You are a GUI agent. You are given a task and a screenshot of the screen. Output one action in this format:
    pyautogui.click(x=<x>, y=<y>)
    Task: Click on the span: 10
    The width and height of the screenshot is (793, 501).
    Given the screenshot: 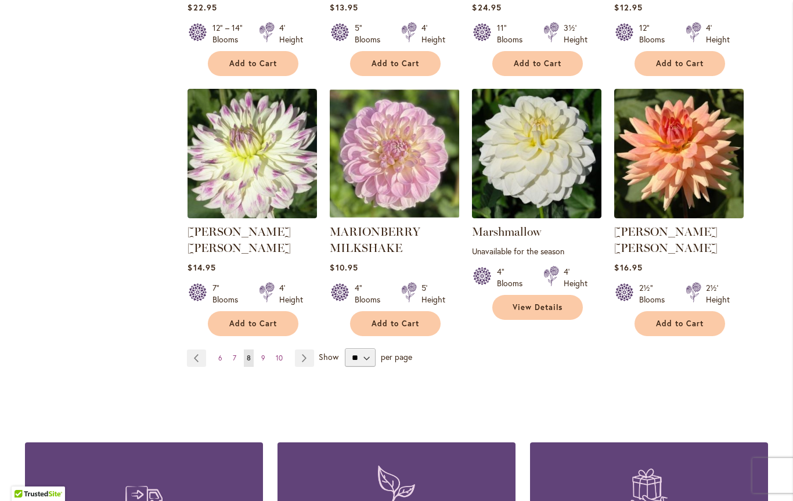 What is the action you would take?
    pyautogui.click(x=279, y=357)
    